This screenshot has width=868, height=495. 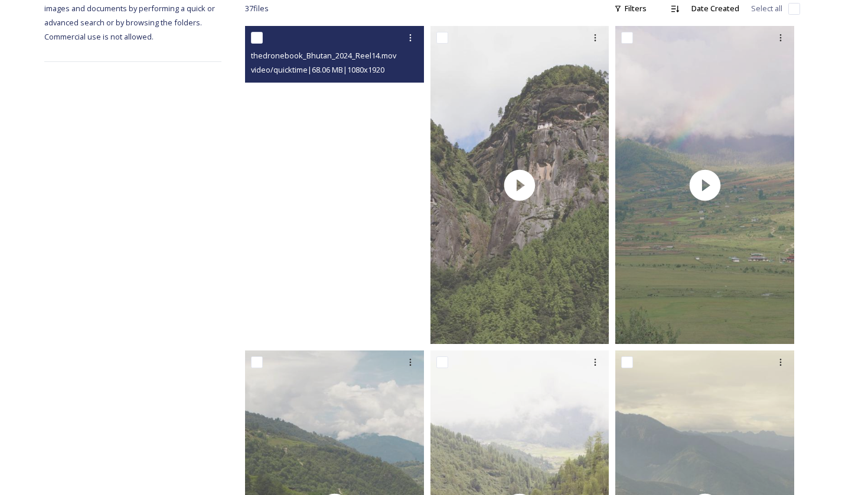 I want to click on span: Select all, so click(x=766, y=8).